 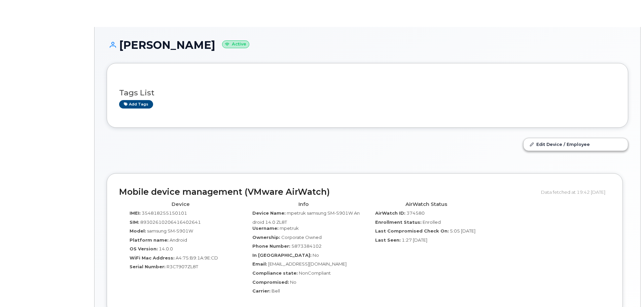 I want to click on label: Last Compromised Check On:, so click(x=412, y=230).